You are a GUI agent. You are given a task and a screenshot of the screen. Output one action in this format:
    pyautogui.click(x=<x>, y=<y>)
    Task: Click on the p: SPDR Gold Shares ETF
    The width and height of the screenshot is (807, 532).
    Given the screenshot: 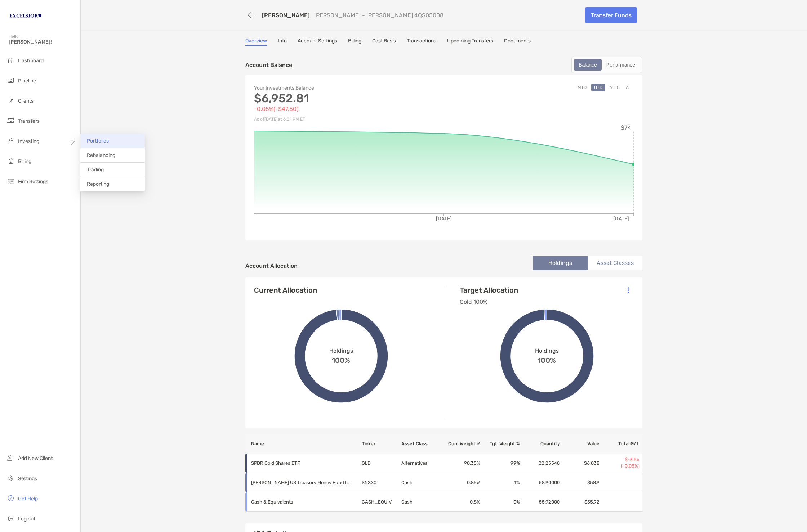 What is the action you would take?
    pyautogui.click(x=302, y=463)
    